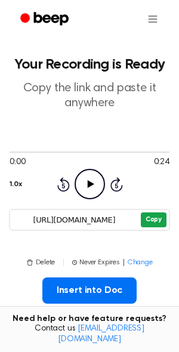 The image size is (179, 352). I want to click on button: Delete, so click(41, 262).